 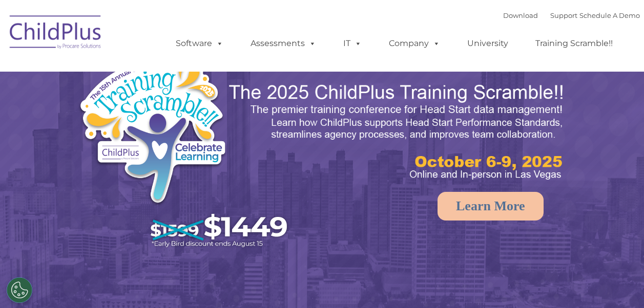 What do you see at coordinates (564, 15) in the screenshot?
I see `a: Support` at bounding box center [564, 15].